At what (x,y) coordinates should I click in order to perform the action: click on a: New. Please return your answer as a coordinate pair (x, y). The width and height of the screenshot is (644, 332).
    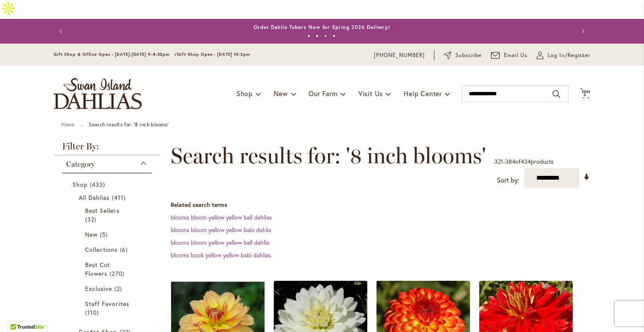
    Looking at the image, I should click on (108, 234).